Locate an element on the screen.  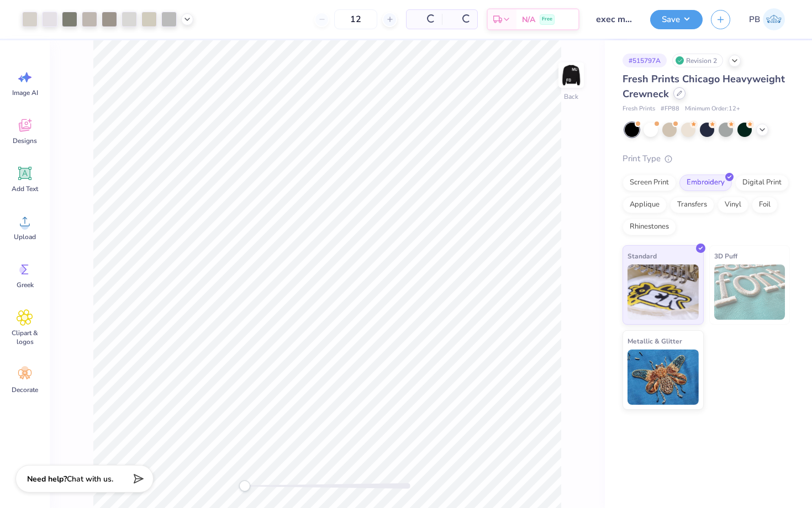
input: Untitled Design is located at coordinates (615, 20).